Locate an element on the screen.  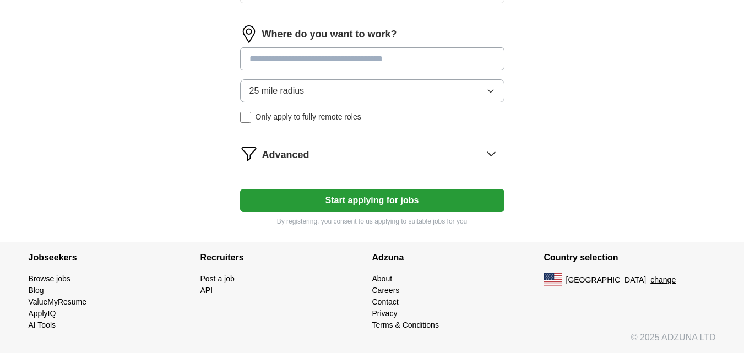
span: Only apply to fully remote roles is located at coordinates (308, 117).